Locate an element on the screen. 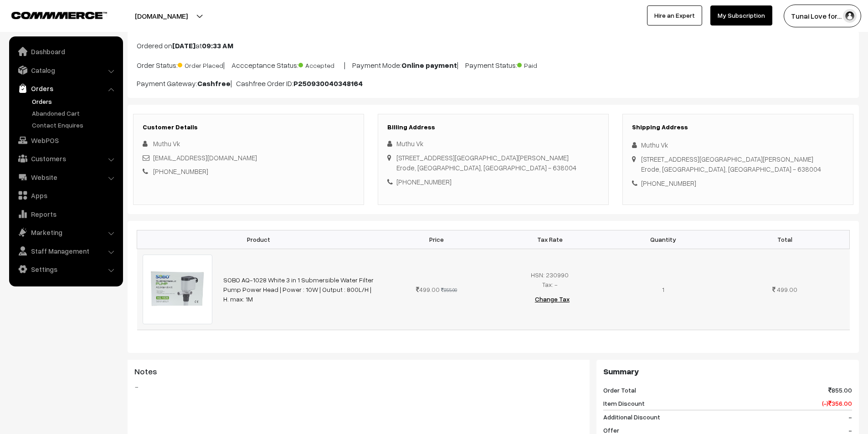 The image size is (868, 434). b: Cashfree is located at coordinates (214, 84).